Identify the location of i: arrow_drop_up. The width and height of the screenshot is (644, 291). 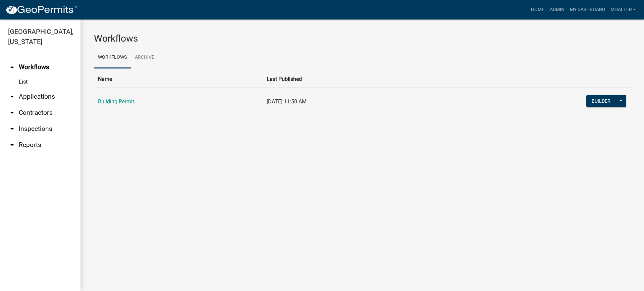
(12, 67).